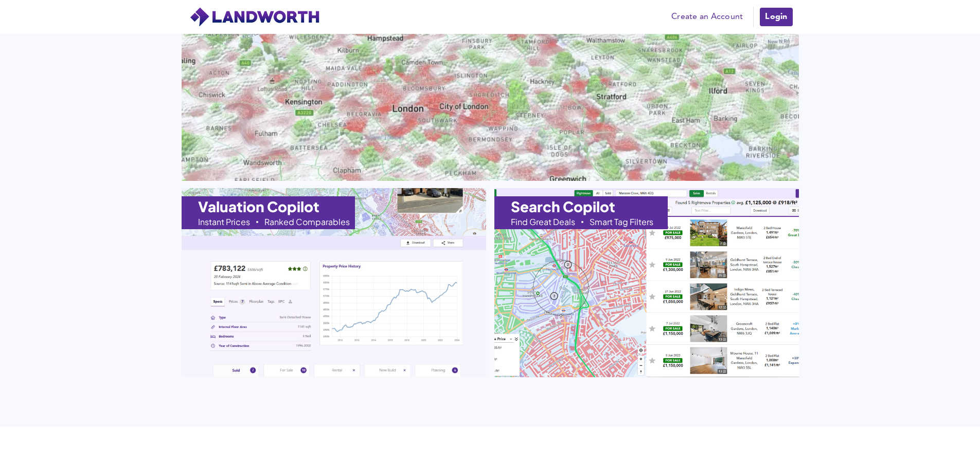 This screenshot has height=463, width=980. What do you see at coordinates (307, 222) in the screenshot?
I see `div: Ranked Comparables` at bounding box center [307, 222].